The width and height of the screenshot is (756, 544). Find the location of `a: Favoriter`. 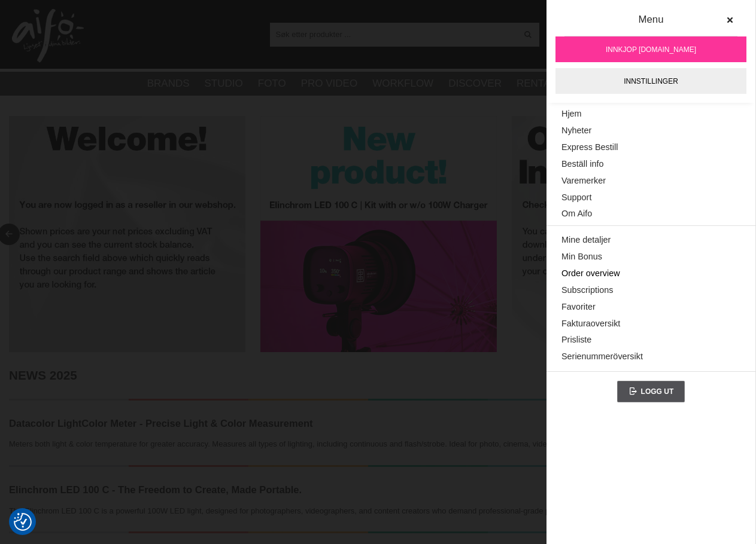

a: Favoriter is located at coordinates (650, 307).